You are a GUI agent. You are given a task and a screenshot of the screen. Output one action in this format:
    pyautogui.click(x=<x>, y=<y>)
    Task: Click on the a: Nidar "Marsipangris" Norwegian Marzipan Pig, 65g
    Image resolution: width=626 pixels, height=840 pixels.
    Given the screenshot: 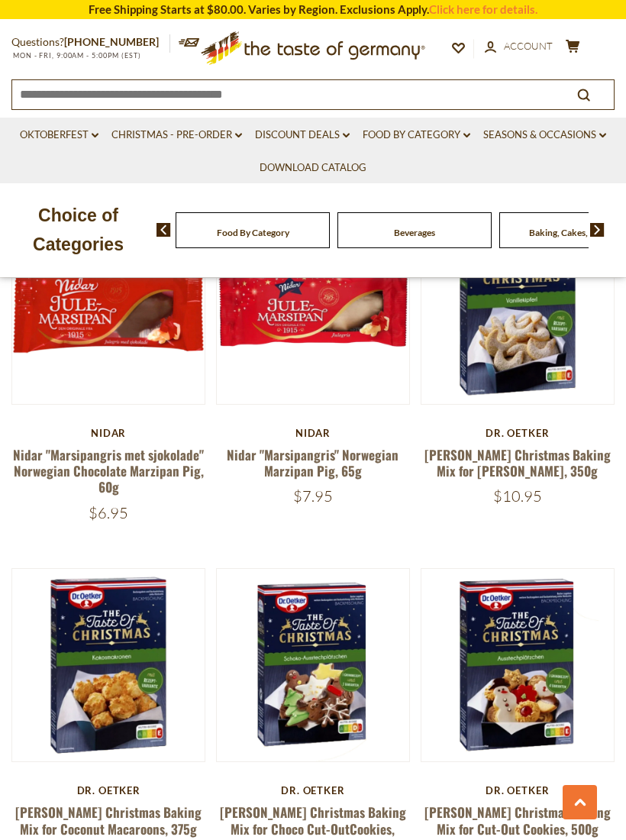 What is the action you would take?
    pyautogui.click(x=312, y=463)
    